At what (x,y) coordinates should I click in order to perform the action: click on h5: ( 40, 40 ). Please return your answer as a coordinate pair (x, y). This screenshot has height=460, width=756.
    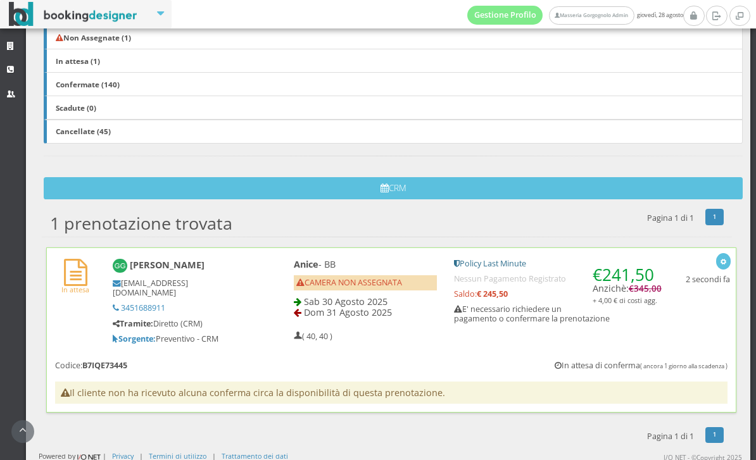
    Looking at the image, I should click on (313, 336).